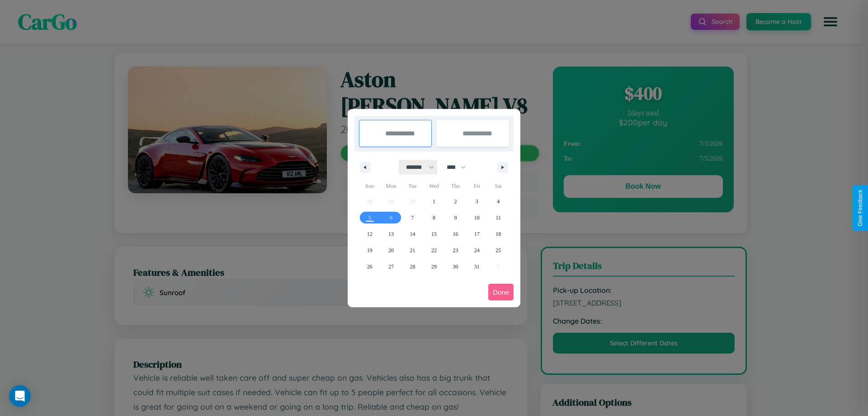 The image size is (868, 416). I want to click on span: 3, so click(477, 202).